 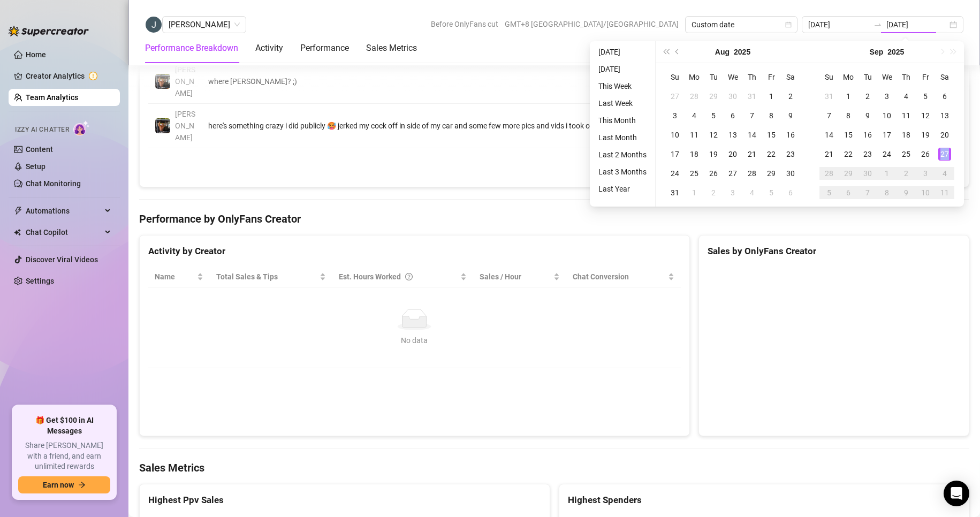 What do you see at coordinates (939, 163) in the screenshot?
I see `a: 28` at bounding box center [939, 163].